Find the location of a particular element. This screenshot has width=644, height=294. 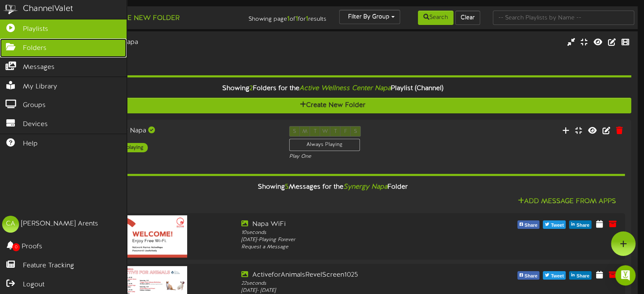

div: Showing Messages for the Folder is located at coordinates (332, 186).